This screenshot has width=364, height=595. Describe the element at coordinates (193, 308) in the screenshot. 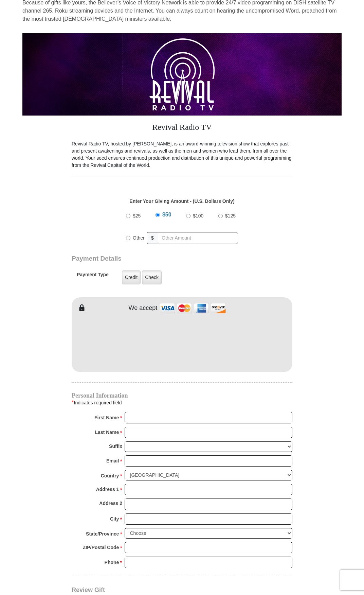

I see `img: credit cards accepted` at that location.